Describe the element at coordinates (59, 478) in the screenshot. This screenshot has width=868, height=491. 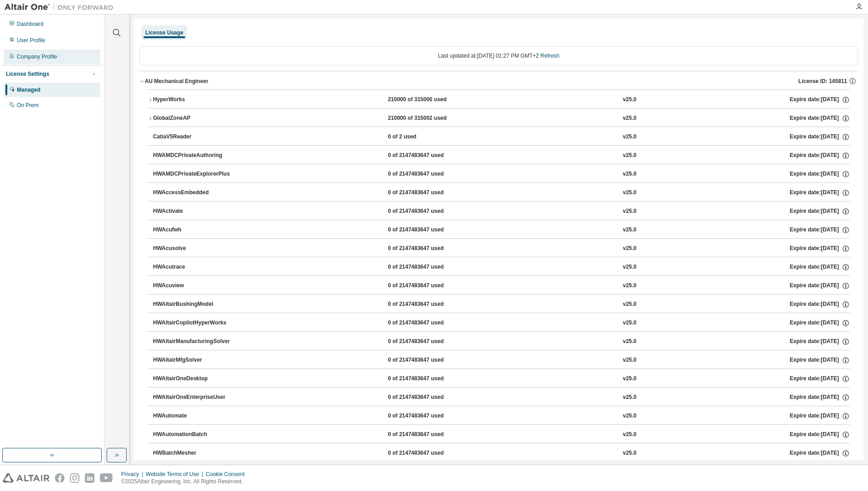
I see `img: facebook.svg` at that location.